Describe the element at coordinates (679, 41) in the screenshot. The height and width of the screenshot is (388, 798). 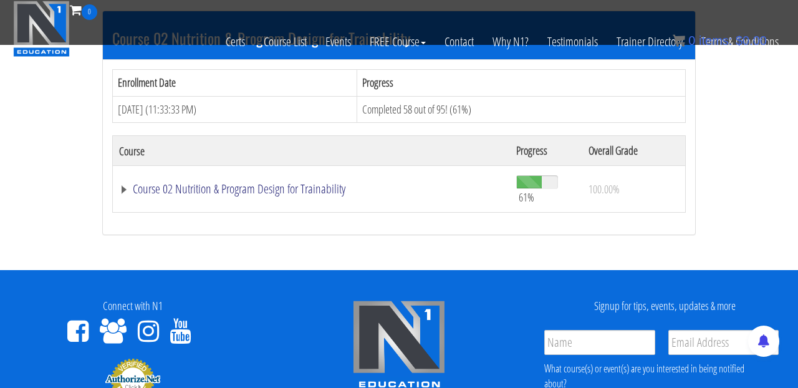
I see `img: icon11.png` at that location.